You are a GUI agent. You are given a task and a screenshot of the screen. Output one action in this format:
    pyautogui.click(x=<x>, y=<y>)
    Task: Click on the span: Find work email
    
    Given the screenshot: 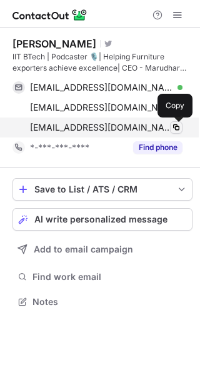 What is the action you would take?
    pyautogui.click(x=110, y=277)
    